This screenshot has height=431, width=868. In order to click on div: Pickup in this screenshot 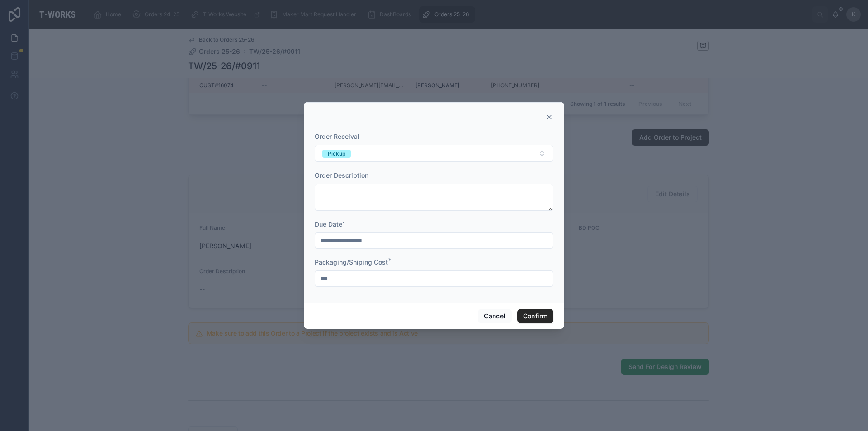, I will do `click(336, 154)`.